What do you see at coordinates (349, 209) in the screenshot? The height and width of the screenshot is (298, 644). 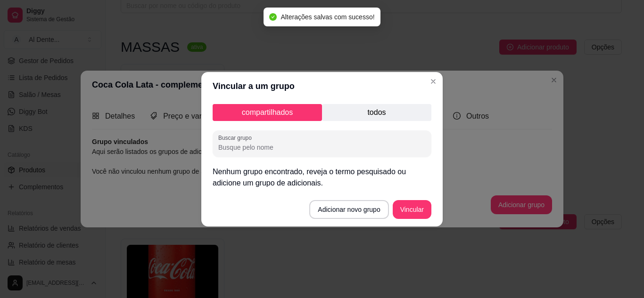 I see `button: Adicionar novo grupo` at bounding box center [349, 209].